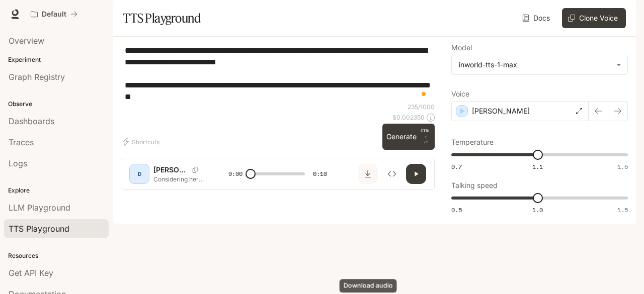 The width and height of the screenshot is (644, 294). Describe the element at coordinates (456, 209) in the screenshot. I see `span: 0.5` at that location.